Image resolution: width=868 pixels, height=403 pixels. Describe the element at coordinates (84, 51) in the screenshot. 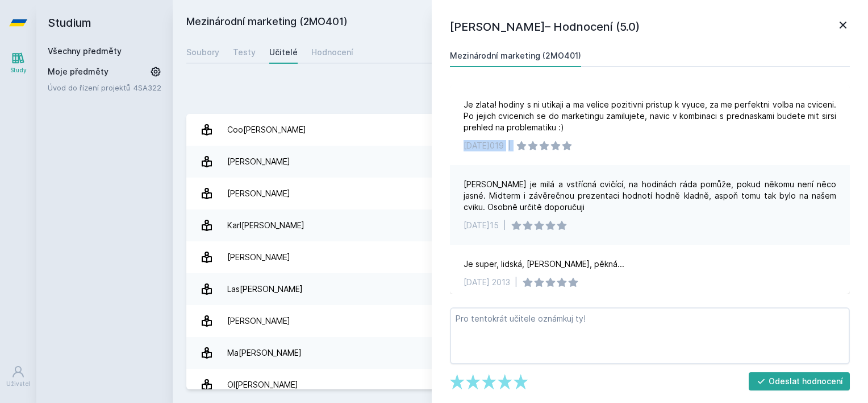

I see `a: Všechny předměty` at that location.